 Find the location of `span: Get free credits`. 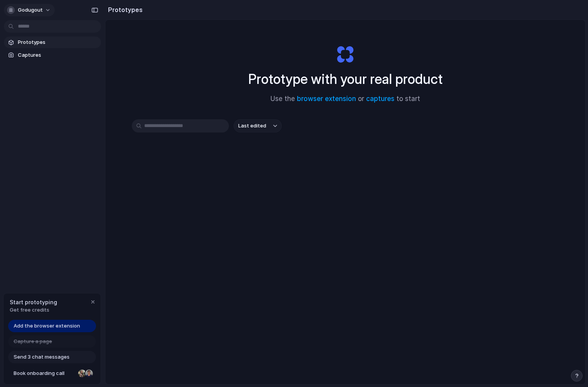

span: Get free credits is located at coordinates (33, 310).